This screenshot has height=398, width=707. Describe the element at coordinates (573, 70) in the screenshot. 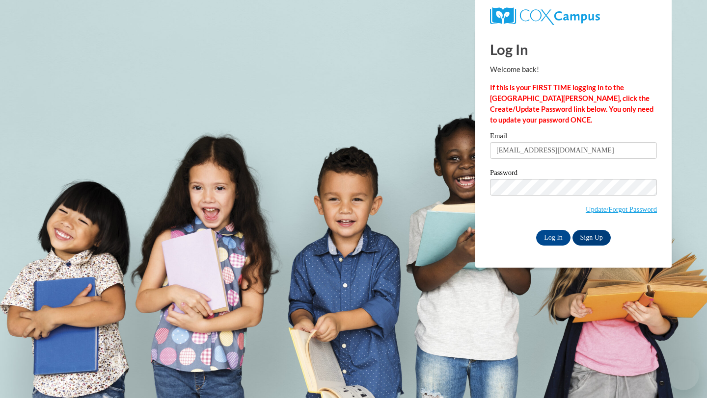

I see `p: Welcome back!` at that location.